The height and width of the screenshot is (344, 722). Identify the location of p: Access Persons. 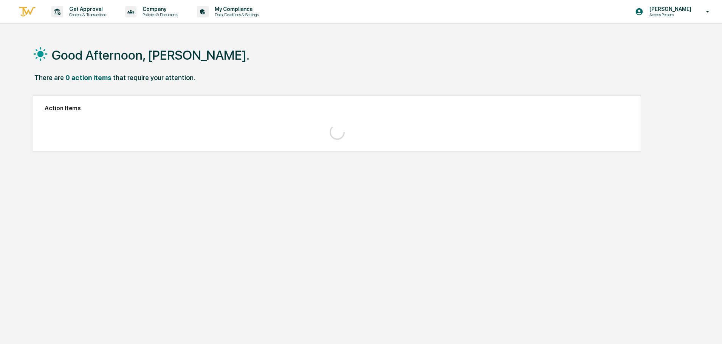
(669, 15).